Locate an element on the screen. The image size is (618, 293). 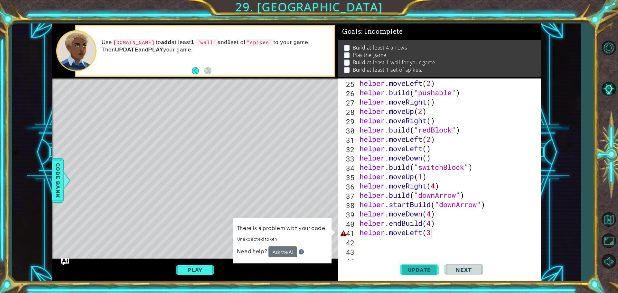
strong: add is located at coordinates (166, 42).